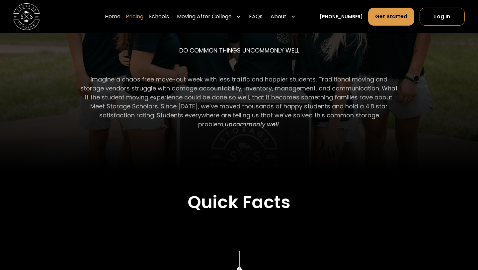 The image size is (478, 270). Describe the element at coordinates (159, 17) in the screenshot. I see `a: Schools` at that location.